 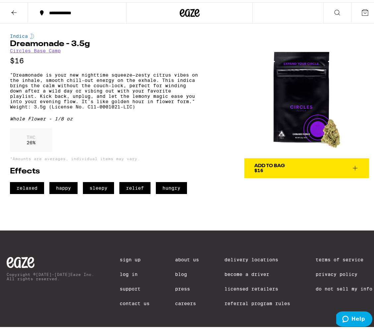 I want to click on img: Circles Base Camp - Dreamonade - 3.5g, so click(x=306, y=93).